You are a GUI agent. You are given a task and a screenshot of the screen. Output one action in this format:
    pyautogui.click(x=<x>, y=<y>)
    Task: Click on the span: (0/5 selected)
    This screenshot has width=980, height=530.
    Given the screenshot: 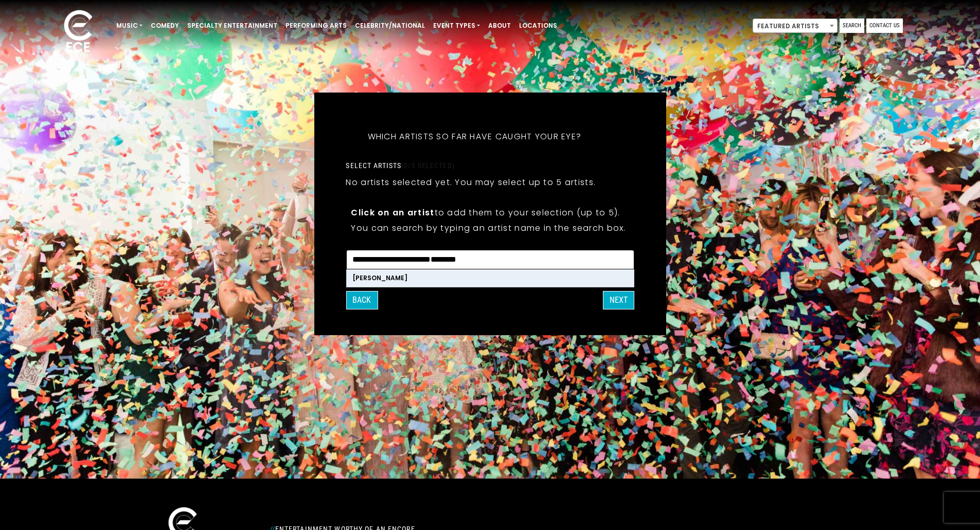 What is the action you would take?
    pyautogui.click(x=428, y=165)
    